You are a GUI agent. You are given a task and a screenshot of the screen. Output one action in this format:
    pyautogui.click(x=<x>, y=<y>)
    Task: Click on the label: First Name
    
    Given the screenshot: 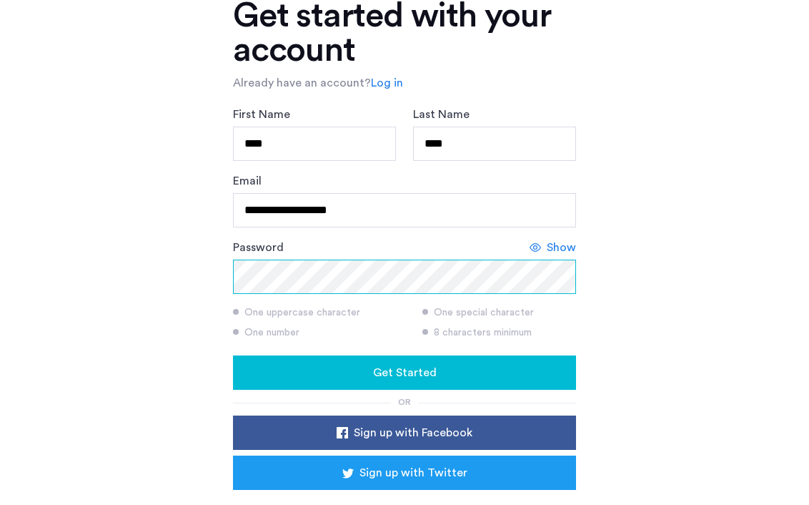 What is the action you would take?
    pyautogui.click(x=262, y=114)
    